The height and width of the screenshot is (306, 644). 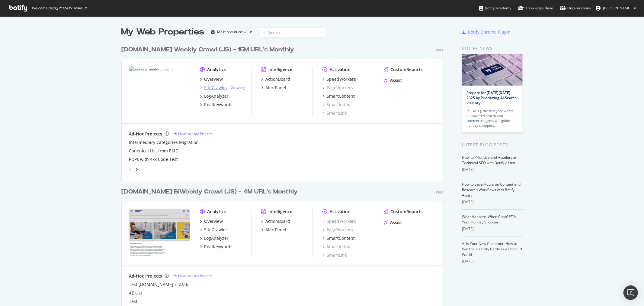 What do you see at coordinates (160, 91) in the screenshot?
I see `img: www.sigmaaldrich.com` at bounding box center [160, 91].